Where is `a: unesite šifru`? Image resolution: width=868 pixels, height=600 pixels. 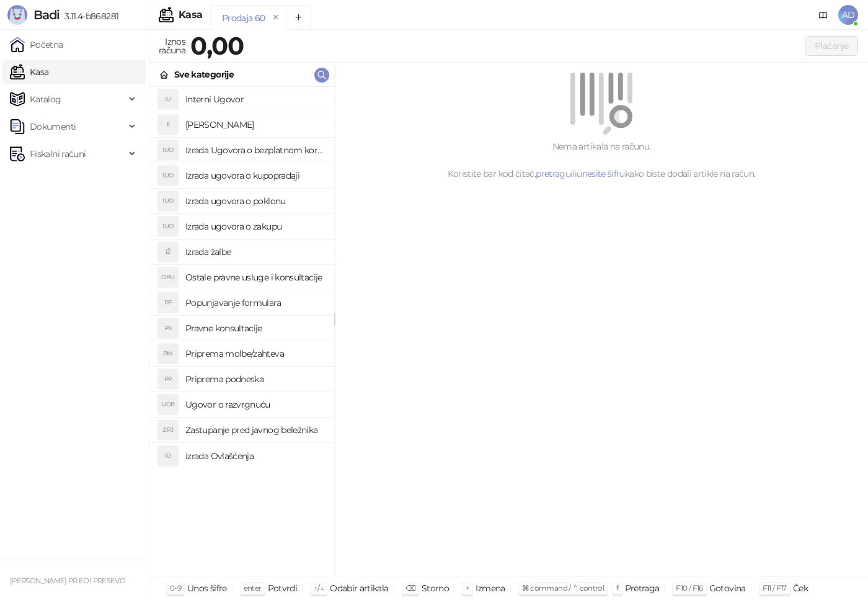 a: unesite šifru is located at coordinates (601, 173).